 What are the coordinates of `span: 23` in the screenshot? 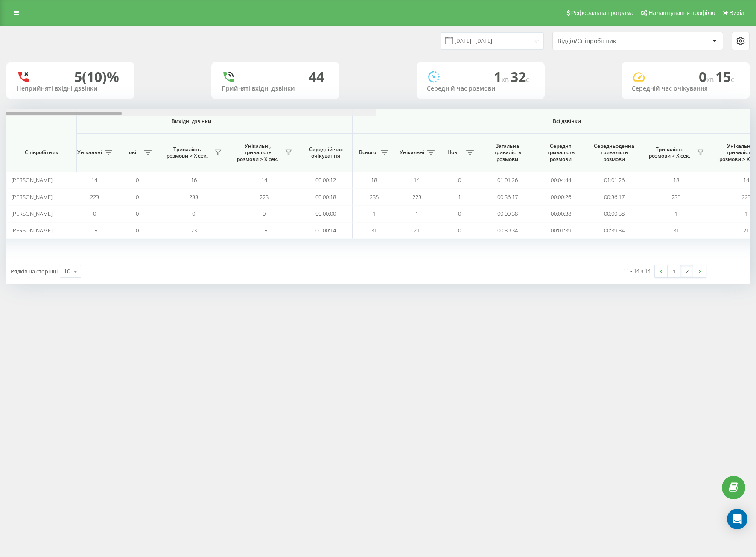 It's located at (194, 231).